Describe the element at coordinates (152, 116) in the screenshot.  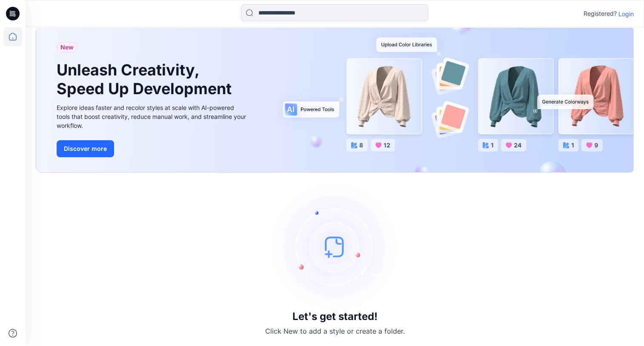
I see `div: Explore ideas faster and recolor styles at scale with AI-powered tools that boost creativity, red...` at that location.